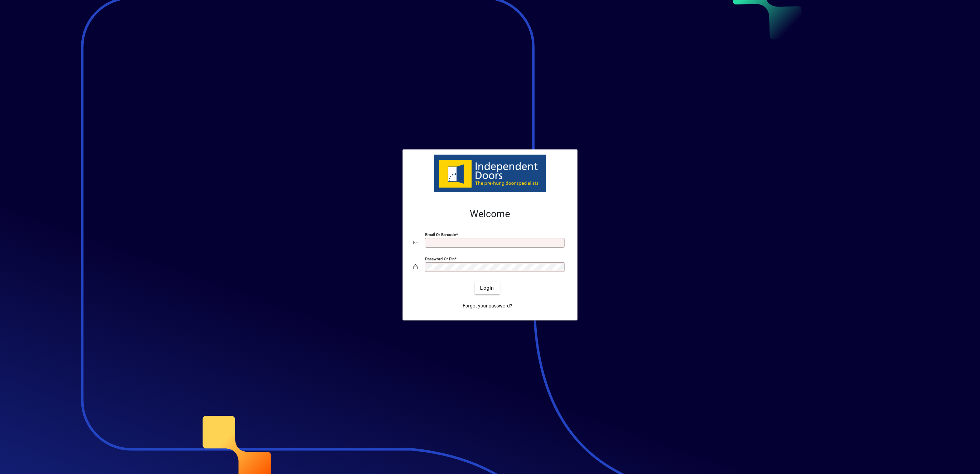 Image resolution: width=980 pixels, height=474 pixels. I want to click on mat-label: Email or Barcode, so click(441, 234).